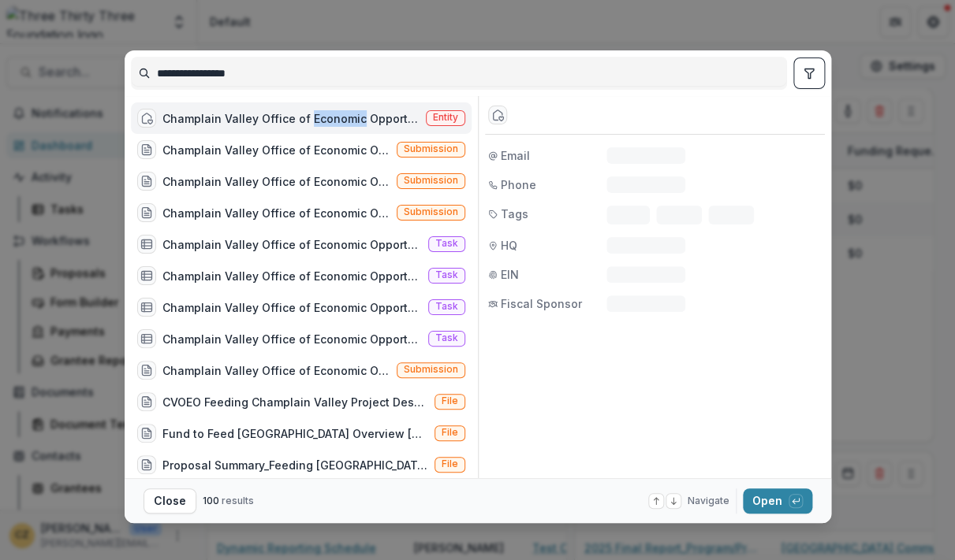  What do you see at coordinates (541, 303) in the screenshot?
I see `span: Fiscal Sponsor` at bounding box center [541, 303].